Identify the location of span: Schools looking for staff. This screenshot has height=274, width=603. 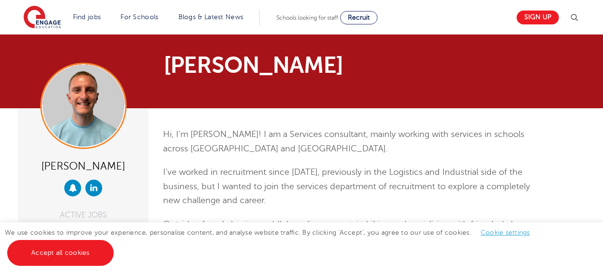
(307, 18).